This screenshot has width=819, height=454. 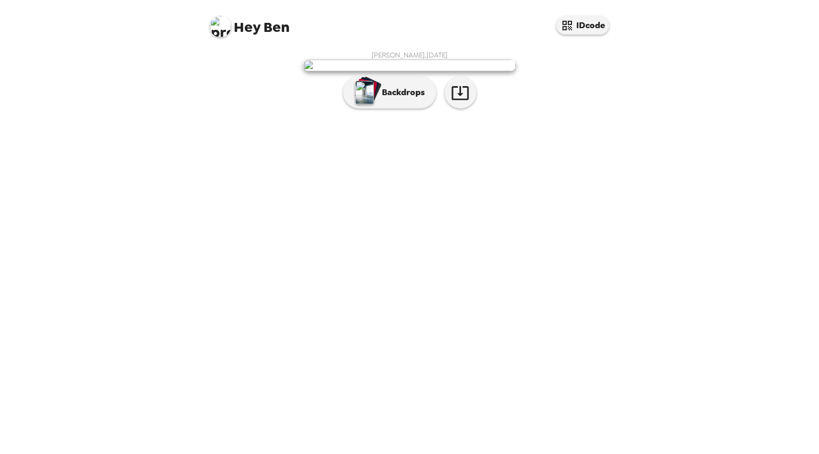 What do you see at coordinates (247, 27) in the screenshot?
I see `span: Hey` at bounding box center [247, 27].